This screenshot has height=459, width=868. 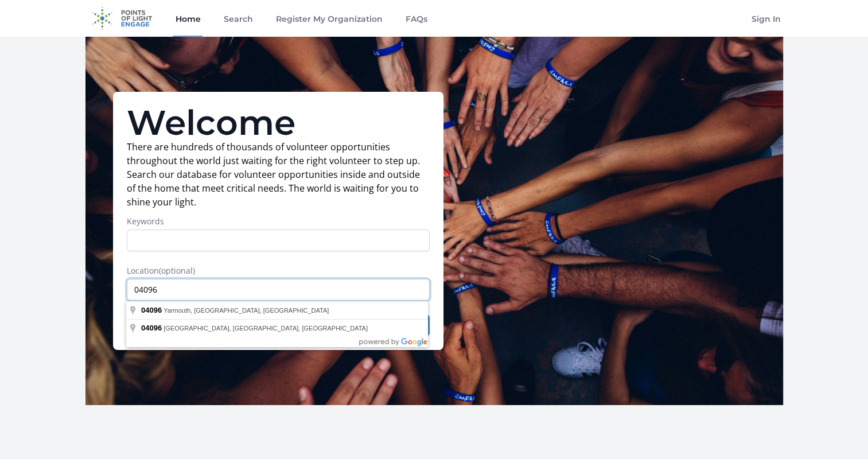 I want to click on label: Keywords, so click(x=278, y=222).